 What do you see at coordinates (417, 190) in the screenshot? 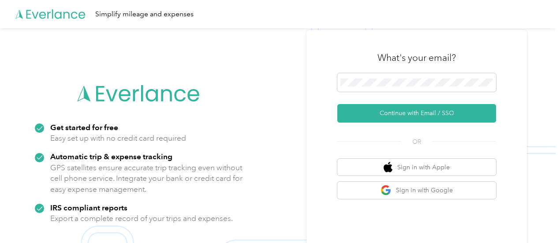
I see `button: google logoSign in with Google` at bounding box center [417, 190].